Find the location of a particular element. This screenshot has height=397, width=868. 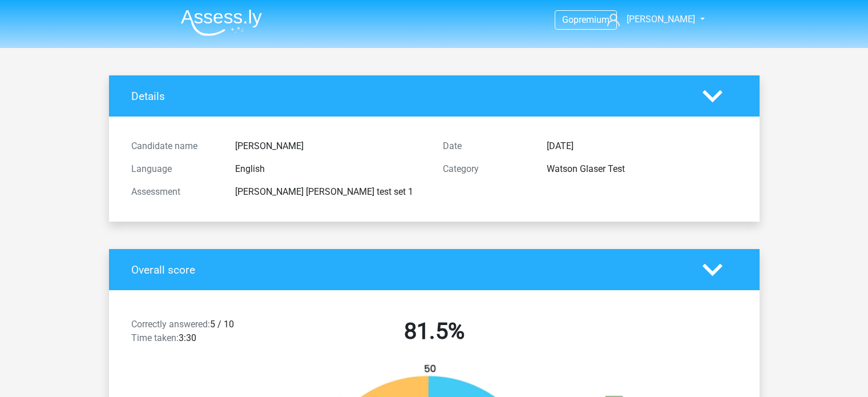

img: Assessly is located at coordinates (221, 22).